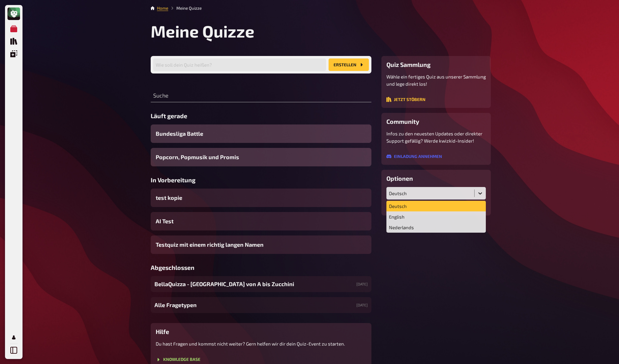 The height and width of the screenshot is (364, 619). I want to click on p: Infos zu den neuesten Updates oder direkter Support gefällig? Werde kwizkid-Insider!, so click(436, 137).